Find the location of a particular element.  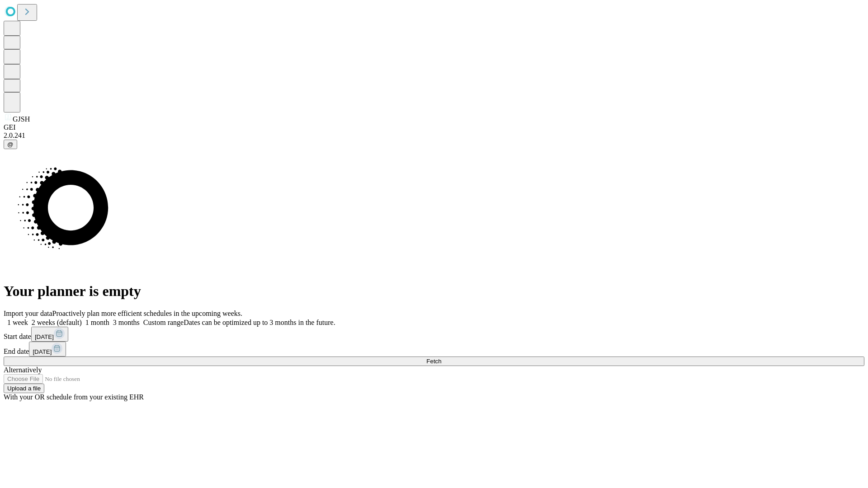

div: 2.0.241 is located at coordinates (434, 136).